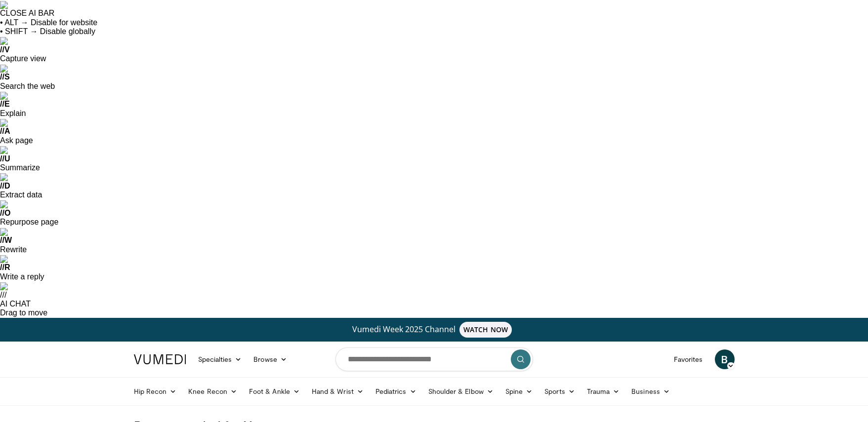 The height and width of the screenshot is (422, 868). I want to click on a: Vumedi Week 2025 ChannelWATCH NOW, so click(434, 330).